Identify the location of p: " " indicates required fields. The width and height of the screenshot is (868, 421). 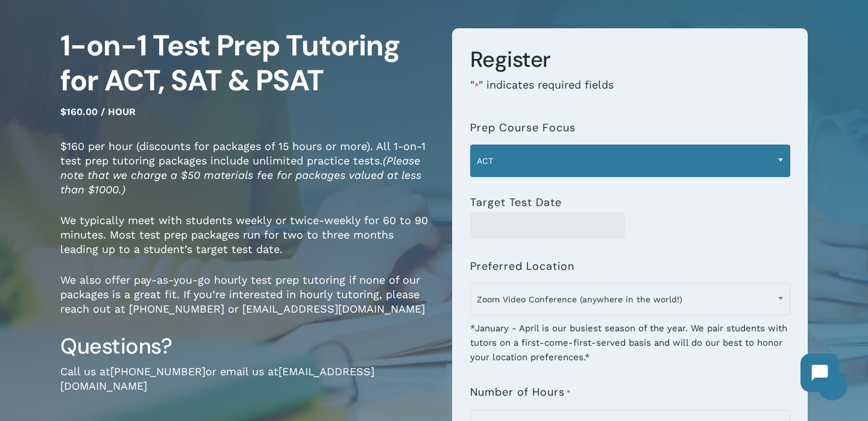
(630, 94).